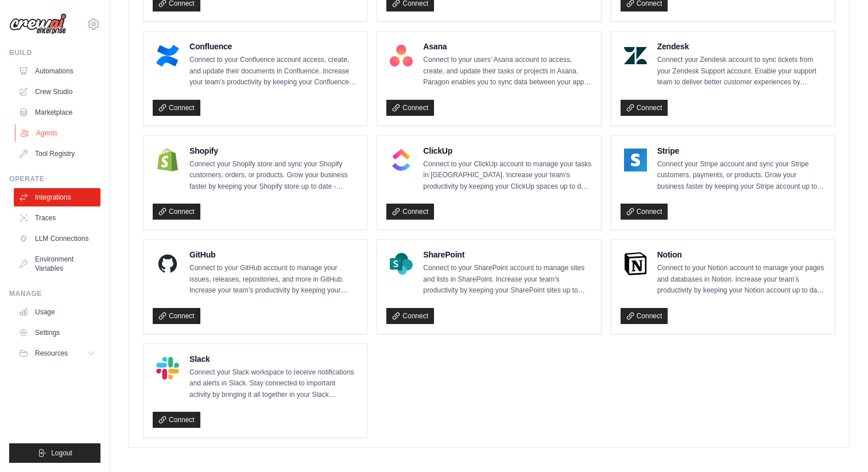  What do you see at coordinates (168, 56) in the screenshot?
I see `img: Confluence Logo` at bounding box center [168, 56].